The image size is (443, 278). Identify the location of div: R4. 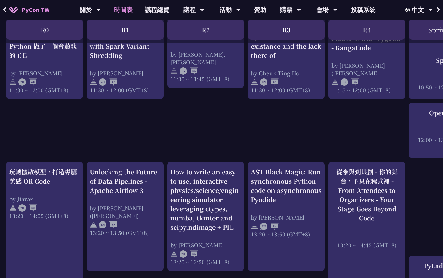
(367, 30).